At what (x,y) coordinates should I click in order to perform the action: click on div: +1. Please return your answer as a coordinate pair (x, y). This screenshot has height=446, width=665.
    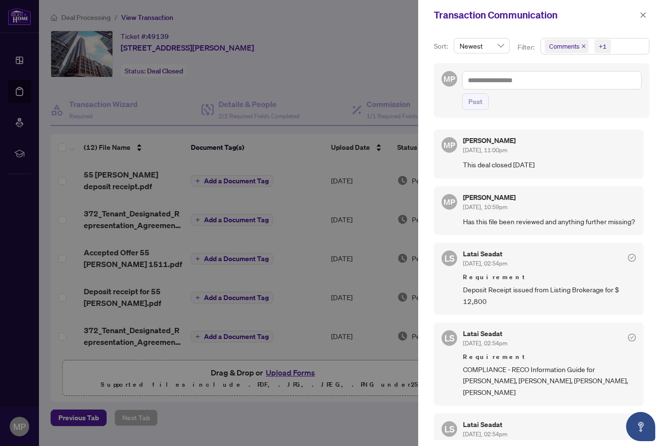
    Looking at the image, I should click on (602, 46).